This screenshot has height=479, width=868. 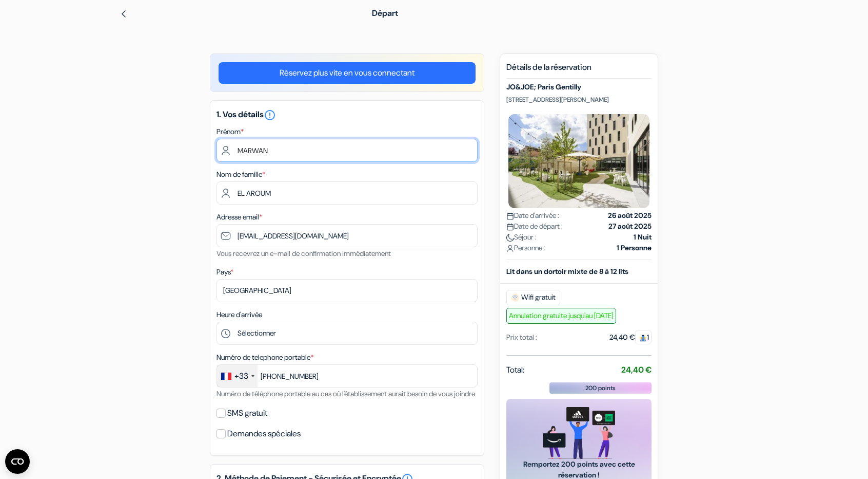 I want to click on label: Heure d'arrivée, so click(x=239, y=315).